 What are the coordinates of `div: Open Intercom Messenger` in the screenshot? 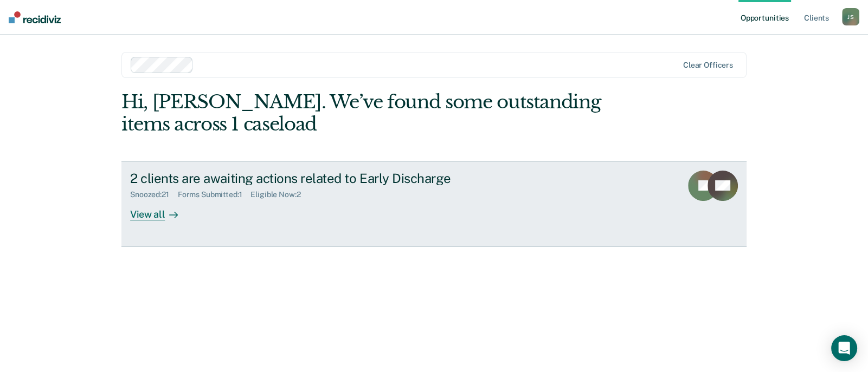 It's located at (844, 349).